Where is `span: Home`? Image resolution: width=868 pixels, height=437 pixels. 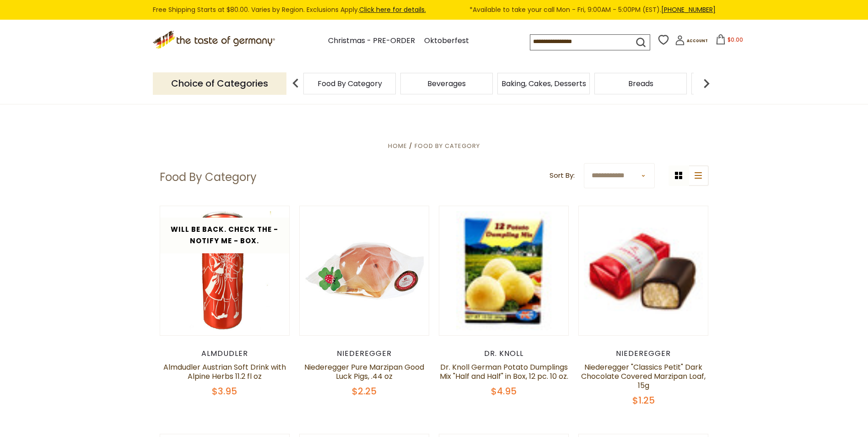
span: Home is located at coordinates (398, 146).